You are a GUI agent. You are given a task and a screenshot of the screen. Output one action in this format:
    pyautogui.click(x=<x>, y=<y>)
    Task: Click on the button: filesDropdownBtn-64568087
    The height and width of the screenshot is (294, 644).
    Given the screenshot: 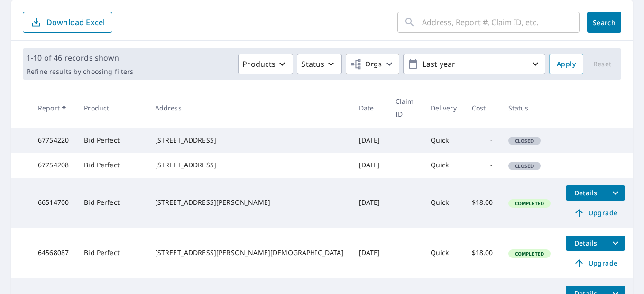 What is the action you would take?
    pyautogui.click(x=615, y=244)
    